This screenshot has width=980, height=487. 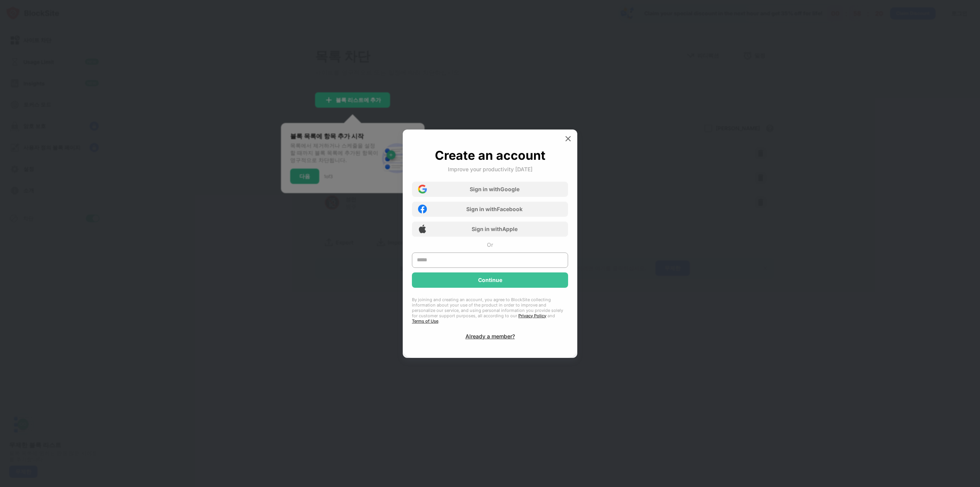 I want to click on a: Terms of Use, so click(x=425, y=321).